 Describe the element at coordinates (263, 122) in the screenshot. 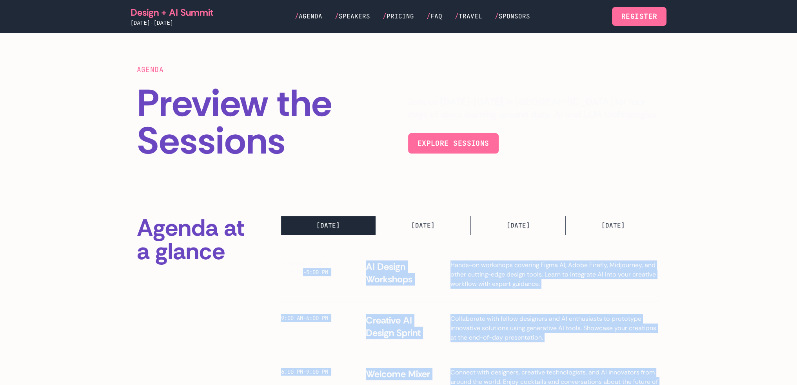

I see `h1: Preview the Sessions` at that location.